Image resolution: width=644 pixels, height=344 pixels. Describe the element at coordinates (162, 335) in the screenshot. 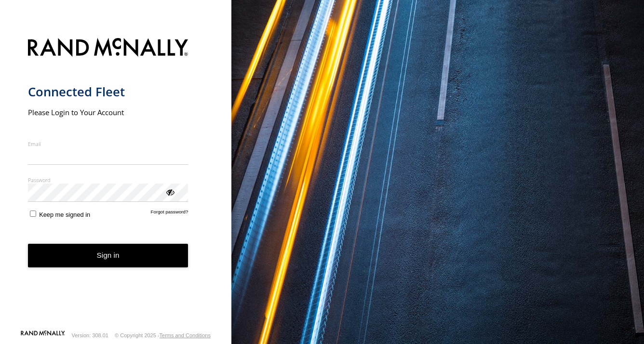

I see `div: © Copyright 2025 -` at that location.